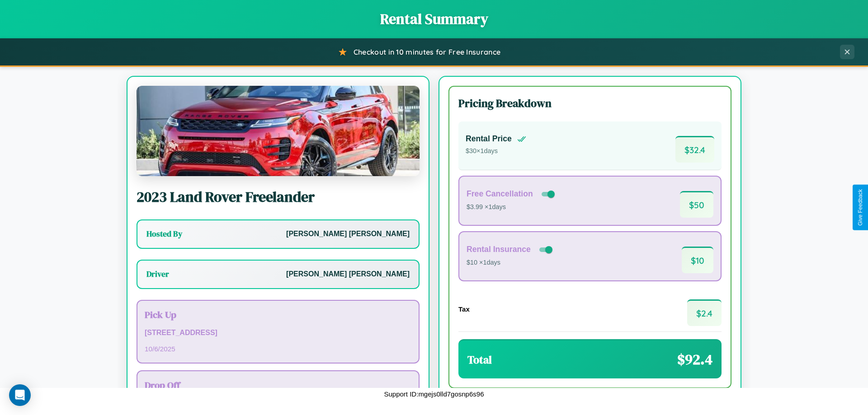 The image size is (868, 415). Describe the element at coordinates (20, 395) in the screenshot. I see `div: Open Intercom Messenger` at that location.